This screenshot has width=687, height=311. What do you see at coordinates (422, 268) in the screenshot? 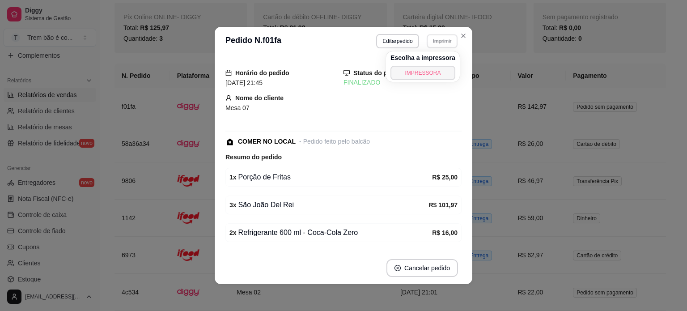
I see `button: close-circleCancelar pedido` at bounding box center [422, 268].